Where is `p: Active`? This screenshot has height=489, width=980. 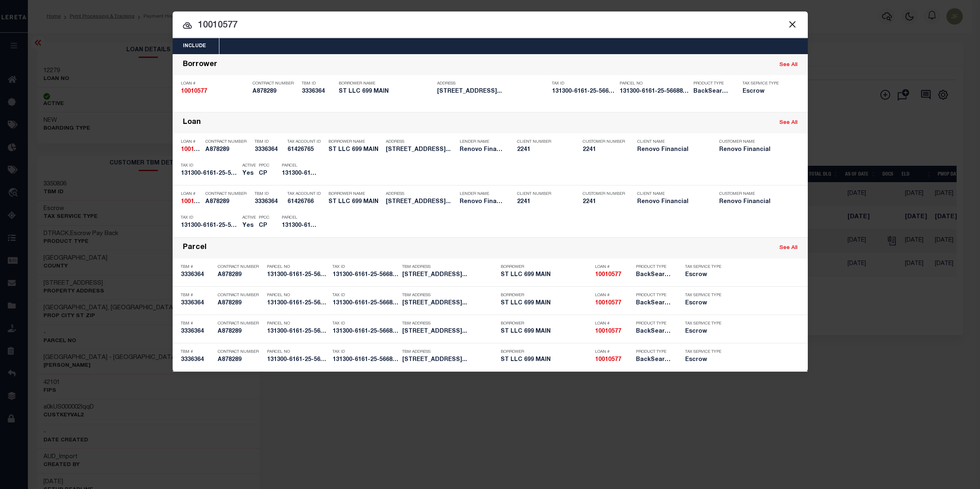
p: Active is located at coordinates (249, 166).